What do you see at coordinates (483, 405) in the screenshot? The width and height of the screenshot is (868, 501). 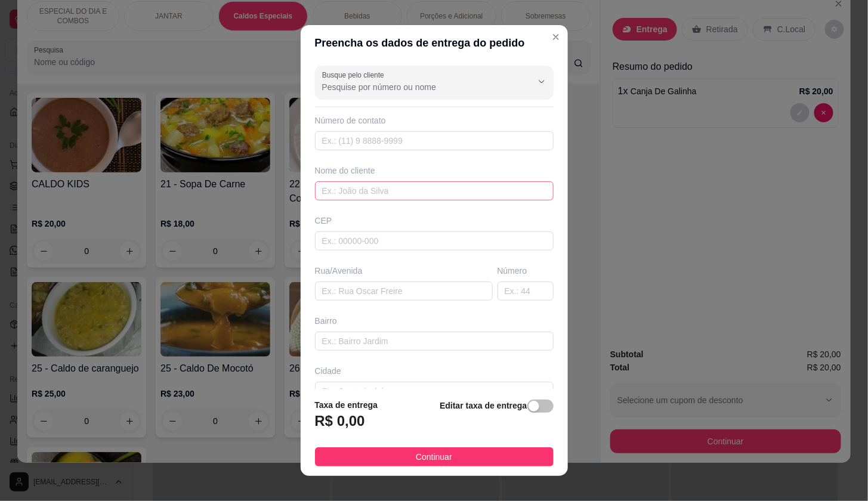 I see `strong: Editar taxa de entrega` at bounding box center [483, 405].